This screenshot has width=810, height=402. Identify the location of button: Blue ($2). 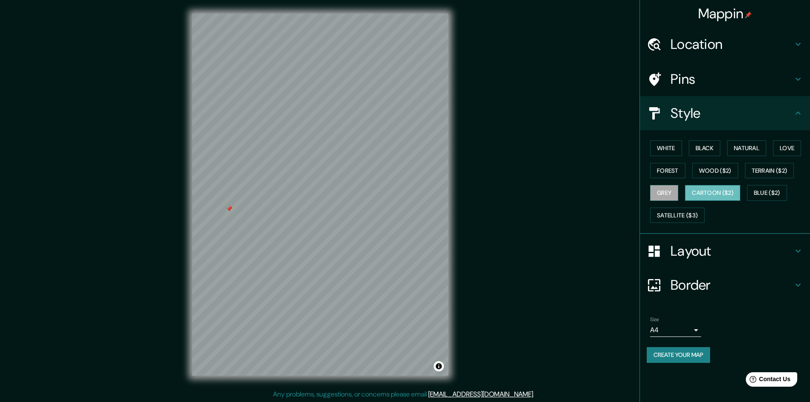
(767, 193).